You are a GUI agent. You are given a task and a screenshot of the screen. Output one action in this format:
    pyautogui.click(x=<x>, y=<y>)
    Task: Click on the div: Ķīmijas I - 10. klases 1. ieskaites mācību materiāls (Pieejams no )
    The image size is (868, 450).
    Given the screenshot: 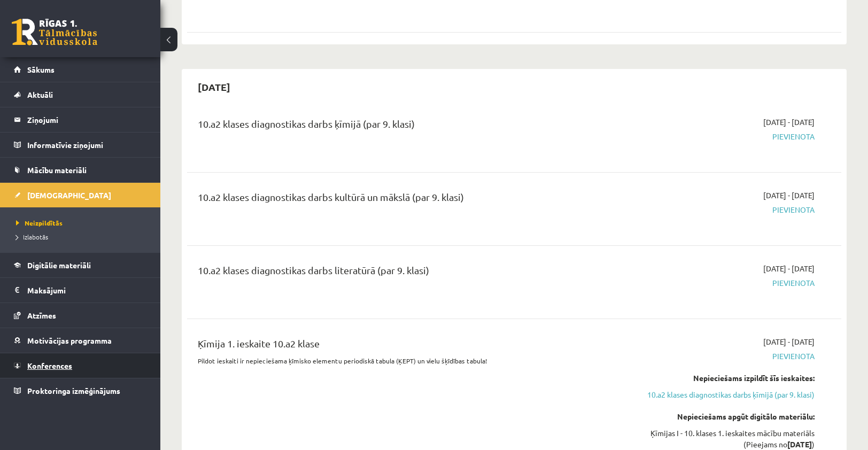 What is the action you would take?
    pyautogui.click(x=717, y=438)
    